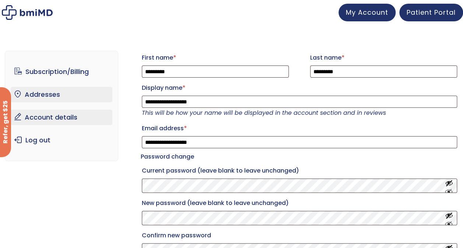 This screenshot has width=463, height=248. Describe the element at coordinates (366, 12) in the screenshot. I see `span: My Account` at that location.